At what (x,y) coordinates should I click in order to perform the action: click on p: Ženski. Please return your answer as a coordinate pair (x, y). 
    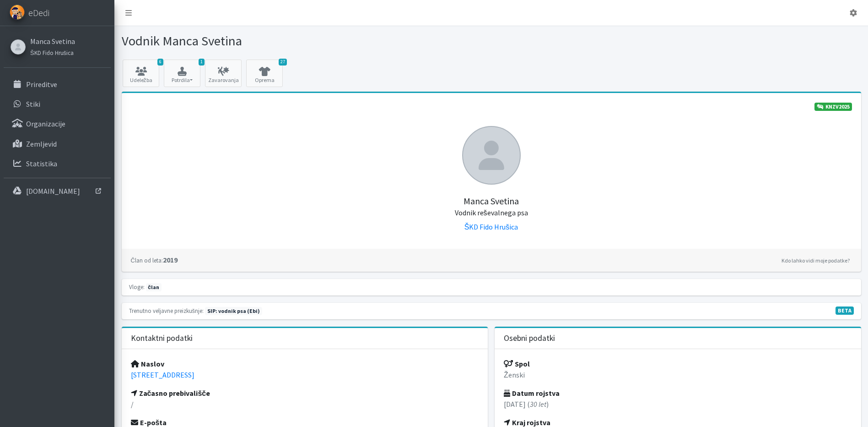
    Looking at the image, I should click on (678, 374).